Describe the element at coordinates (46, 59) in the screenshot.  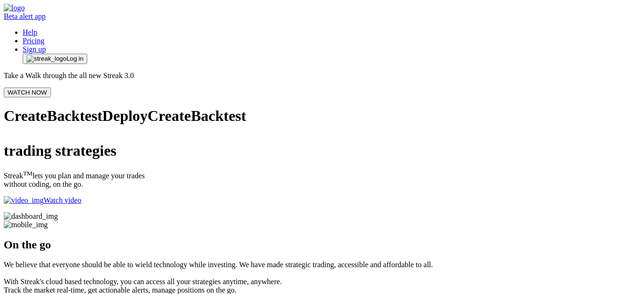
I see `img: streak_logo` at that location.